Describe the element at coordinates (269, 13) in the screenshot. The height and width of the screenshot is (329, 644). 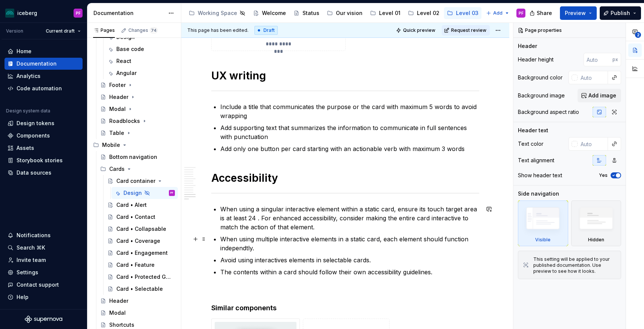
I see `a: Welcome` at that location.